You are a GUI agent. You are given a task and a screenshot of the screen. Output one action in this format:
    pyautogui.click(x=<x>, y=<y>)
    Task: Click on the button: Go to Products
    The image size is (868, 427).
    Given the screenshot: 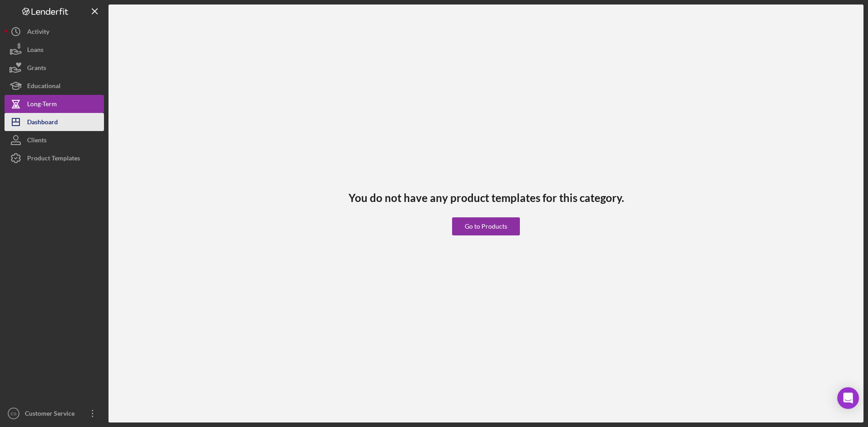 What is the action you would take?
    pyautogui.click(x=486, y=227)
    